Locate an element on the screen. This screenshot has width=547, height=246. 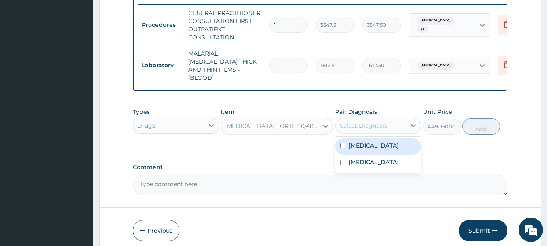
span: + 1 is located at coordinates (422, 30).